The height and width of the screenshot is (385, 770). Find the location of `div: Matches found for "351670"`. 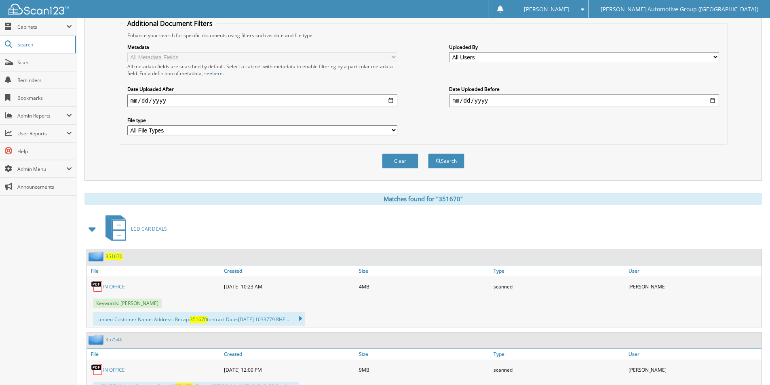

div: Matches found for "351670" is located at coordinates (423, 199).